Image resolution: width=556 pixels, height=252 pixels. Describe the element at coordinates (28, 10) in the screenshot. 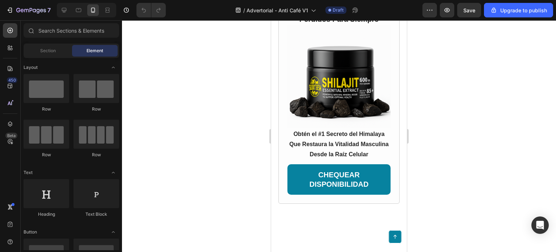

I see `button: 7` at that location.